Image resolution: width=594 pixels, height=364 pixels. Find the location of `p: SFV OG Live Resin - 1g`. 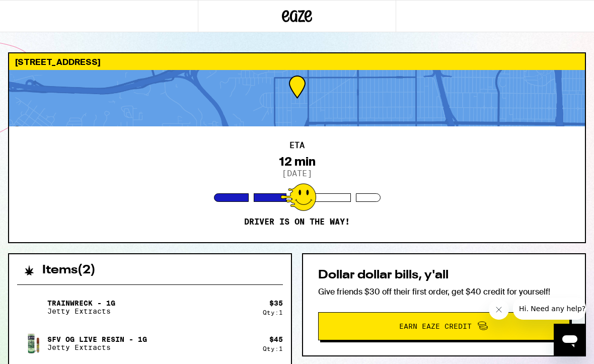

p: SFV OG Live Resin - 1g is located at coordinates (97, 339).